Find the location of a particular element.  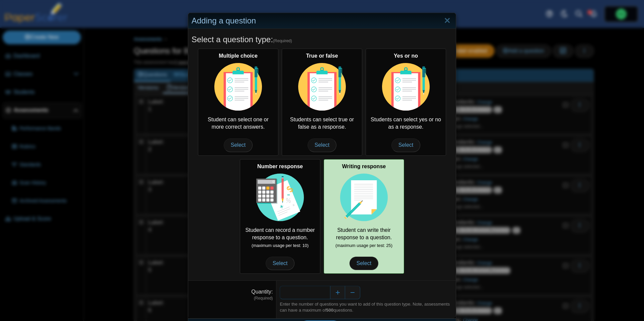

div: Student can select one or more correct answers. is located at coordinates (238, 102).